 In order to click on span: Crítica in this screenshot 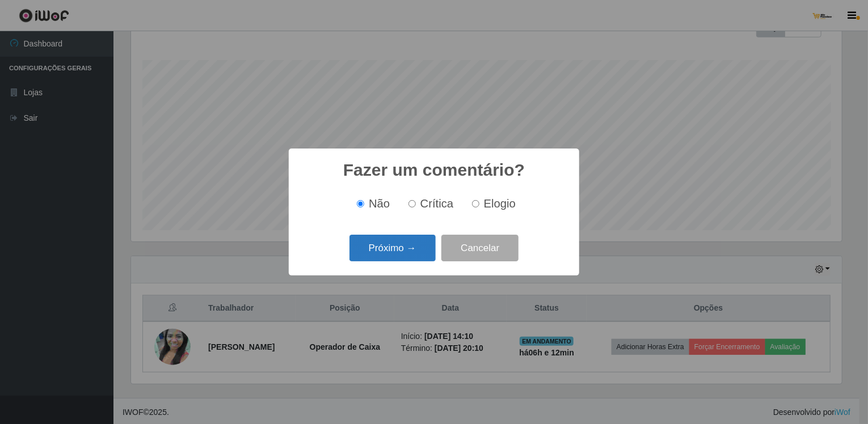, I will do `click(437, 204)`.